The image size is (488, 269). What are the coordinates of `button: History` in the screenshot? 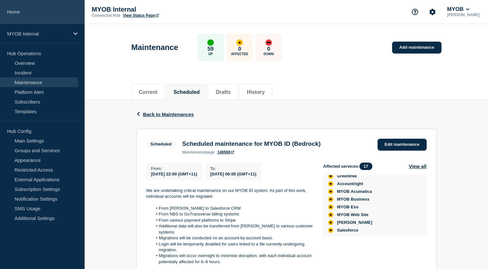 It's located at (255, 92).